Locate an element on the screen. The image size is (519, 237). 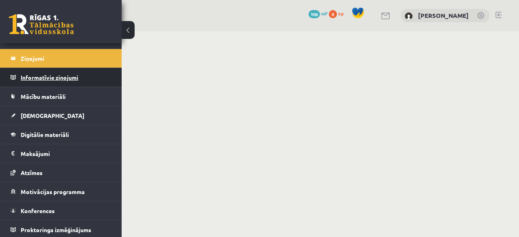
span: 0 is located at coordinates (333, 14).